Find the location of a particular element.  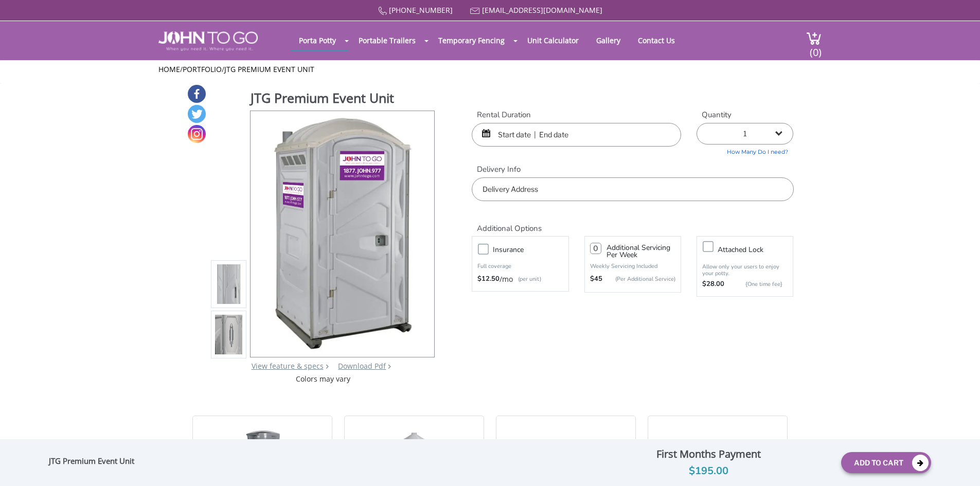

span: (0) is located at coordinates (815, 48).